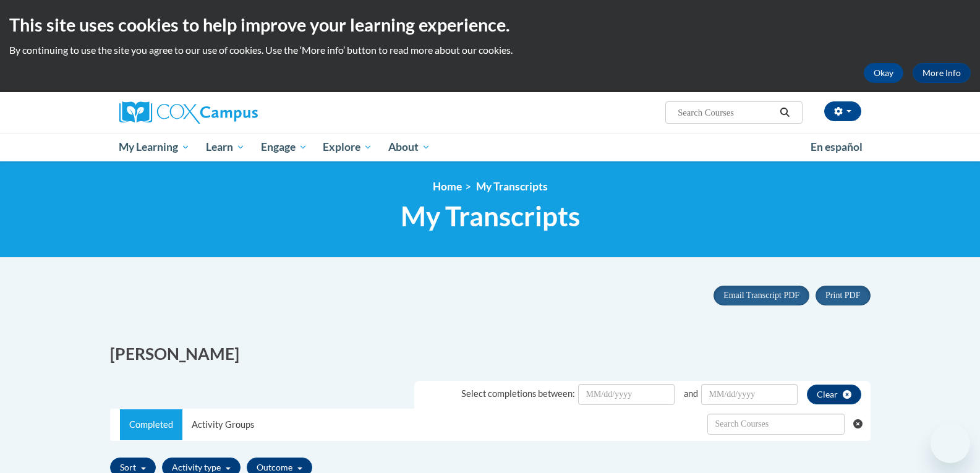 The height and width of the screenshot is (473, 980). What do you see at coordinates (225, 147) in the screenshot?
I see `a: Learn` at bounding box center [225, 147].